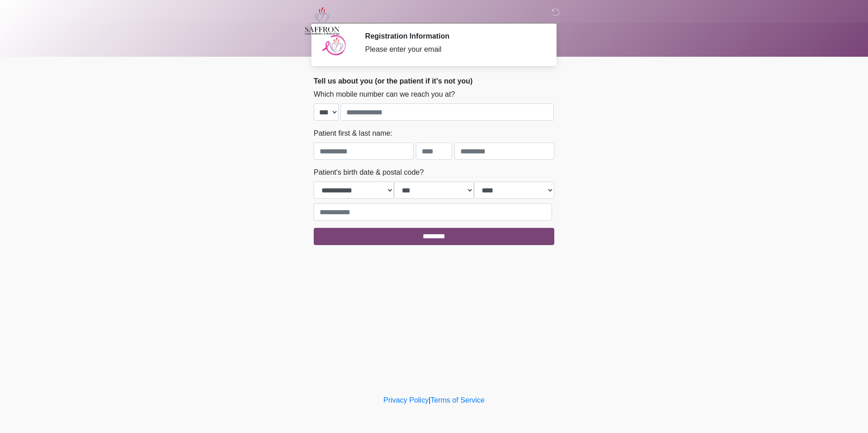 The height and width of the screenshot is (433, 868). I want to click on label: Patient's birth date & postal code?, so click(369, 173).